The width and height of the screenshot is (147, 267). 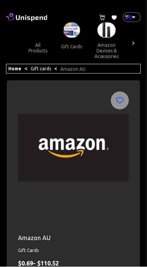 I want to click on span: Gift Cards, so click(x=73, y=251).